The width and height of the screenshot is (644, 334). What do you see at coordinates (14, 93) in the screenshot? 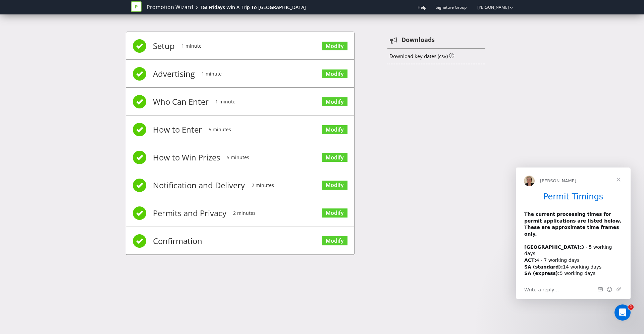
I see `b: ACT:` at bounding box center [14, 93].